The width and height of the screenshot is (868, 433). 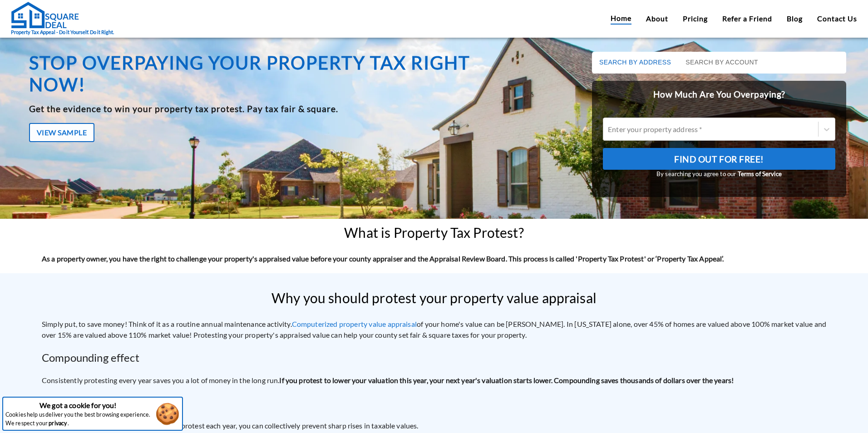 What do you see at coordinates (167, 413) in the screenshot?
I see `button: Accept cookies` at bounding box center [167, 413].